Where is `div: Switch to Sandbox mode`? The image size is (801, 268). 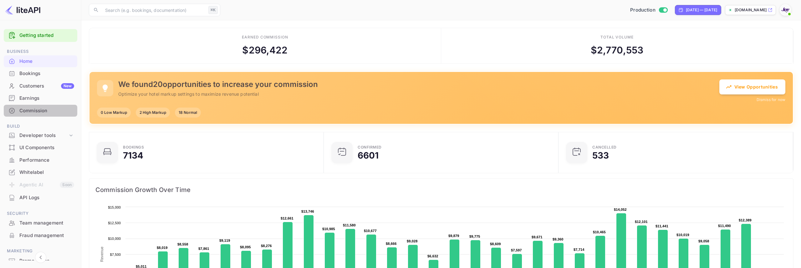 div: Switch to Sandbox mode is located at coordinates (648, 10).